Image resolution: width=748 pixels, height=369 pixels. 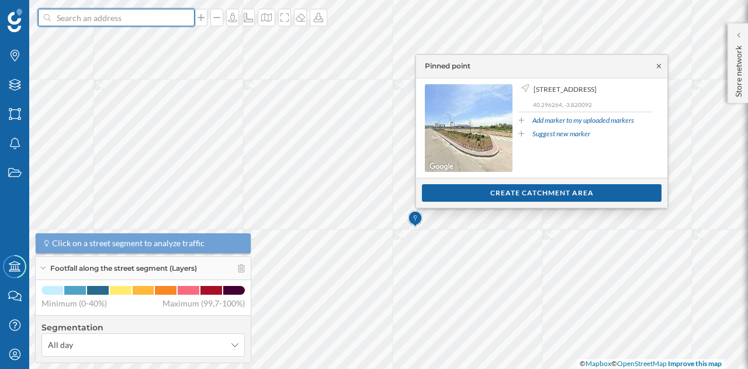 What do you see at coordinates (203, 303) in the screenshot?
I see `span: Maximum (99,7-100%)` at bounding box center [203, 303].